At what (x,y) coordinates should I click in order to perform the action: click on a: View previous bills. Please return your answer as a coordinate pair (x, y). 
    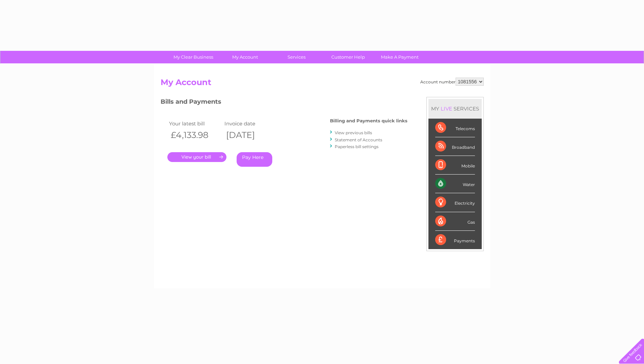
    Looking at the image, I should click on (353, 133).